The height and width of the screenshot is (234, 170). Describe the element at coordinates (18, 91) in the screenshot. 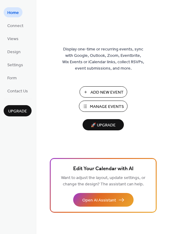

I see `span: Contact Us` at that location.